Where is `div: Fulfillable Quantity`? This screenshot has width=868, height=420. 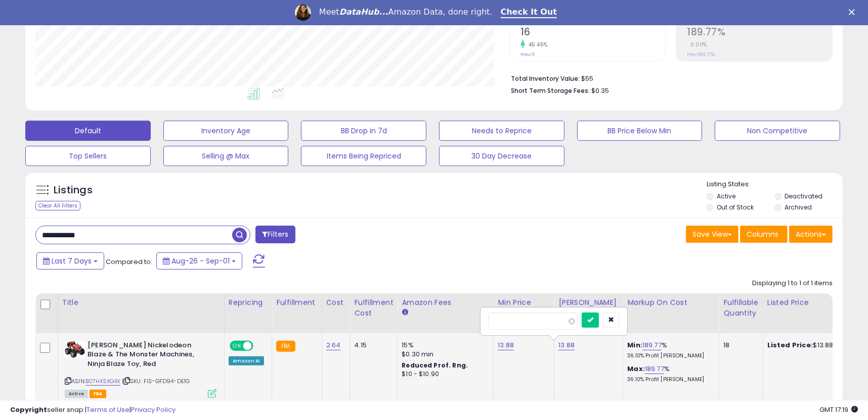 div: Fulfillable Quantity is located at coordinates (740, 308).